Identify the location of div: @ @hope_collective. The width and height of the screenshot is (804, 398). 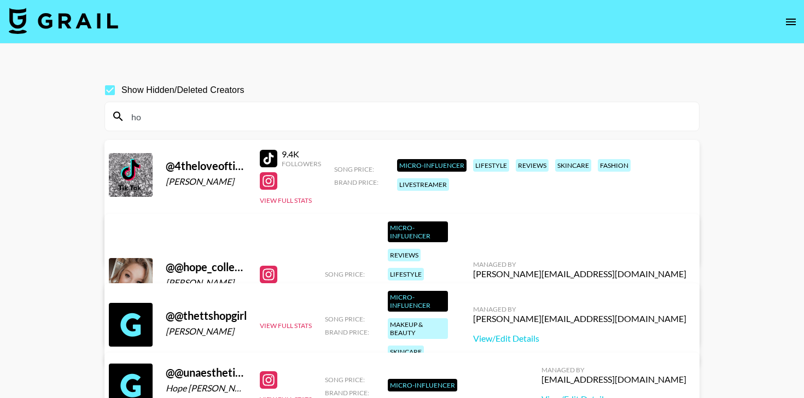
(206, 267).